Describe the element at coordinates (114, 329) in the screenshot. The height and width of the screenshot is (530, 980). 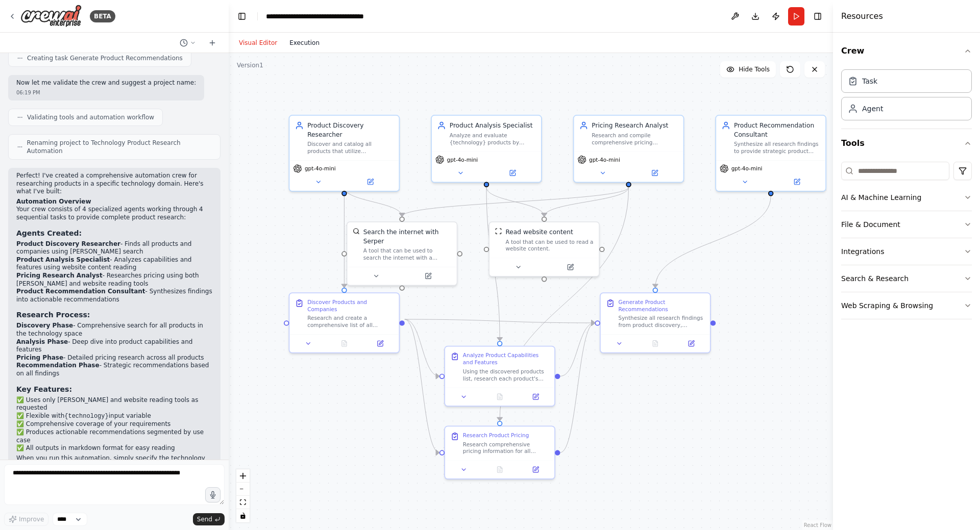
I see `li: - Comprehensive search for all products in the technology space` at that location.